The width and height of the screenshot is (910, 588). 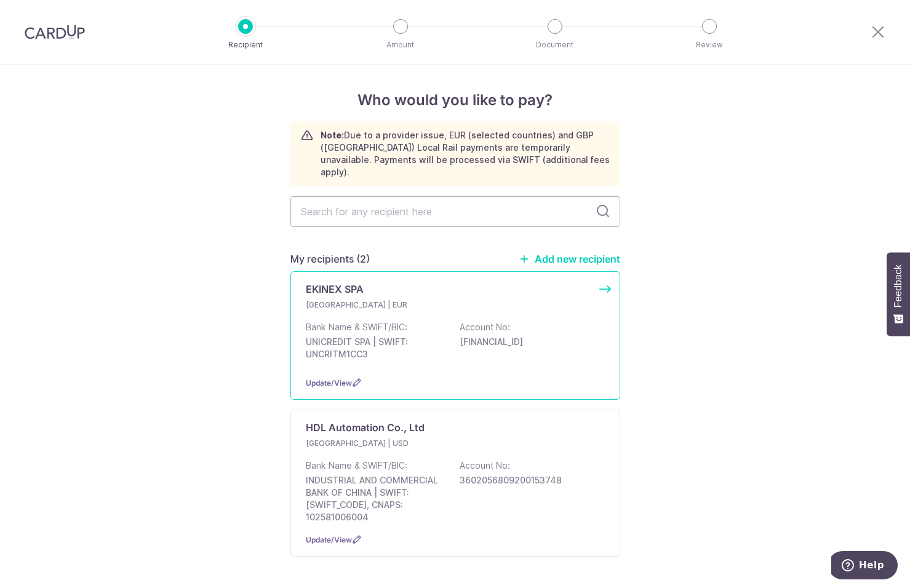 I want to click on div: Domain Overview, so click(x=78, y=76).